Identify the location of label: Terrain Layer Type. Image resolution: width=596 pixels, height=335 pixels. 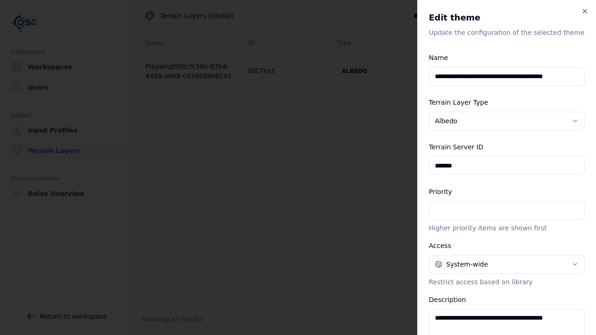
(458, 102).